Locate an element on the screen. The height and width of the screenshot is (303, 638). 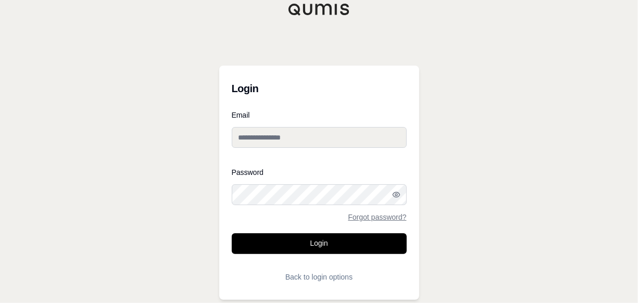
label: Password is located at coordinates (319, 172).